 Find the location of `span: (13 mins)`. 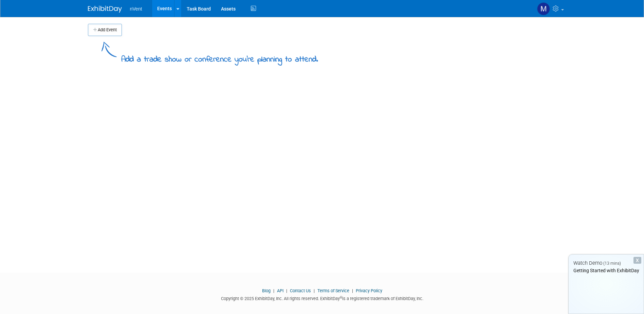

span: (13 mins) is located at coordinates (612, 263).